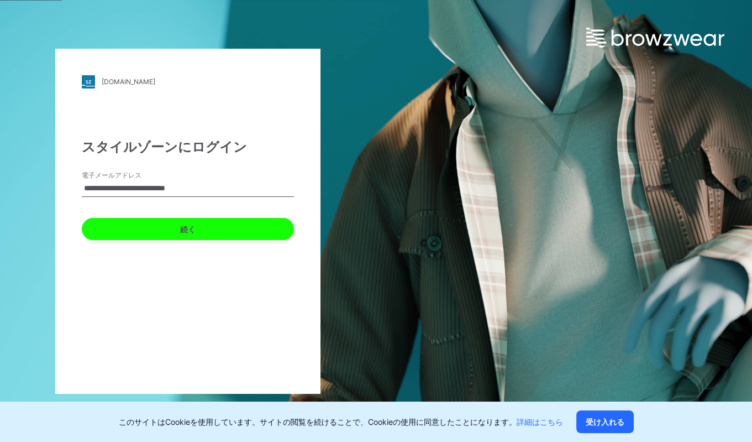 The width and height of the screenshot is (752, 442). I want to click on a: 詳細はこちら, so click(540, 421).